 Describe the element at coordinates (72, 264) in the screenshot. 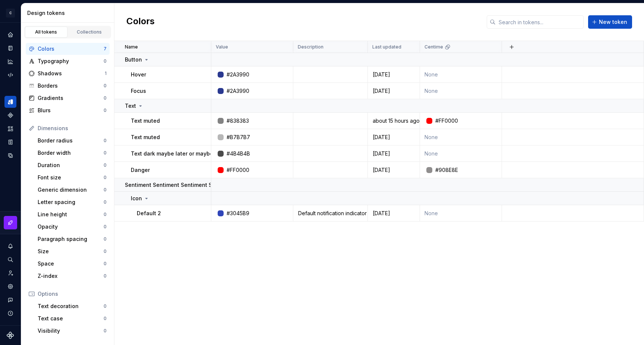

I see `a: Space0` at that location.